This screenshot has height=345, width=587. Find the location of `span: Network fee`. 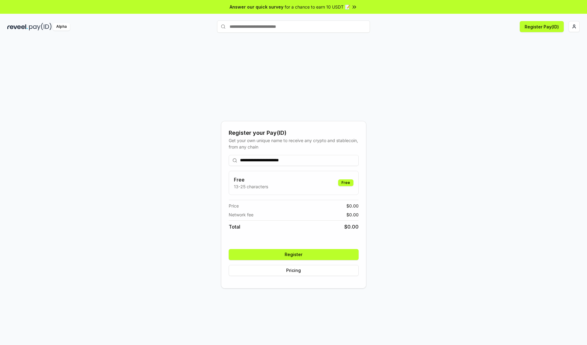

span: Network fee is located at coordinates (241, 215).